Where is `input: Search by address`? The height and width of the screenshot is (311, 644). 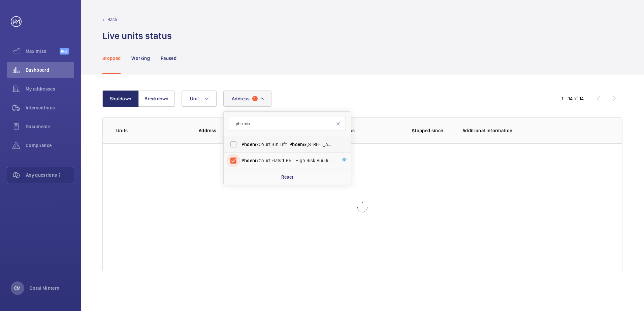
input: Search by address is located at coordinates (287, 124).